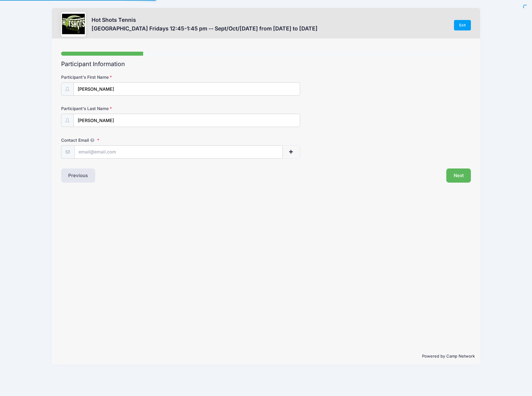 This screenshot has width=532, height=396. I want to click on label: Contact Email, so click(129, 140).